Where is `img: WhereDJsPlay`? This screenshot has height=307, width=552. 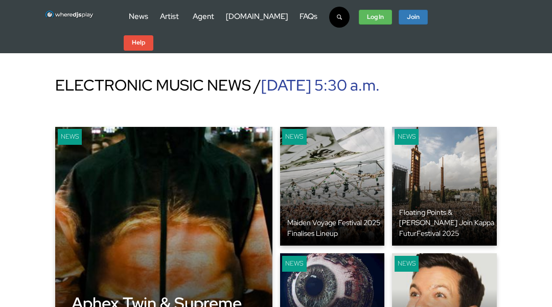 img: WhereDJsPlay is located at coordinates (70, 15).